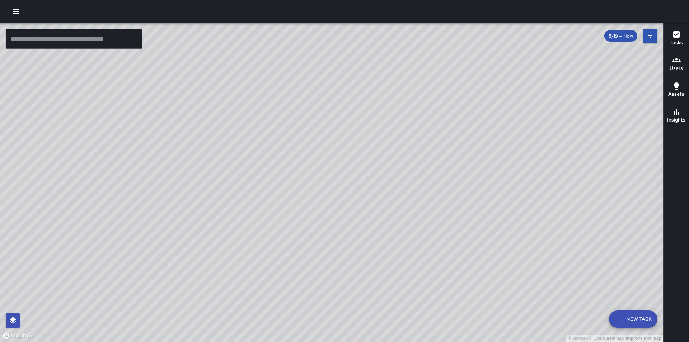 The height and width of the screenshot is (342, 689). Describe the element at coordinates (676, 120) in the screenshot. I see `h6: Insights` at that location.